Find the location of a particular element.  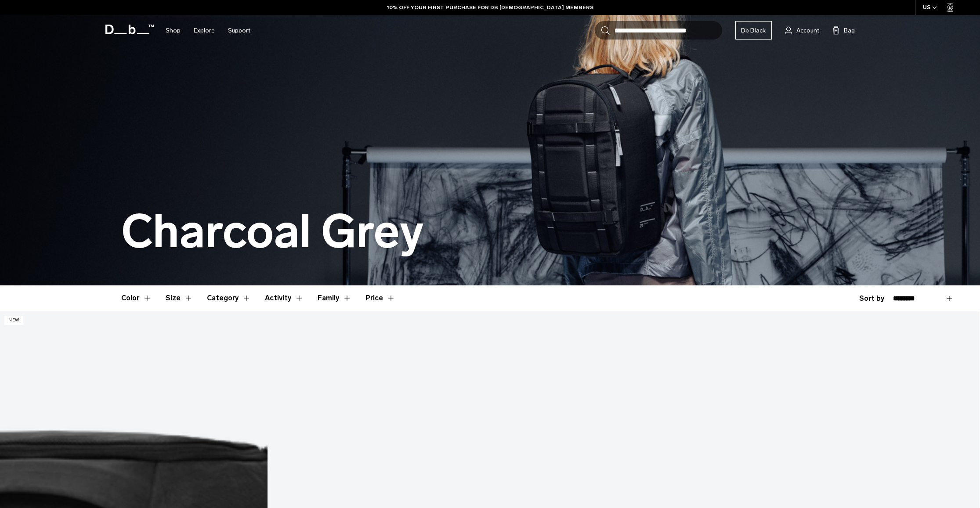

h1: Charcoal Grey is located at coordinates (272, 232).